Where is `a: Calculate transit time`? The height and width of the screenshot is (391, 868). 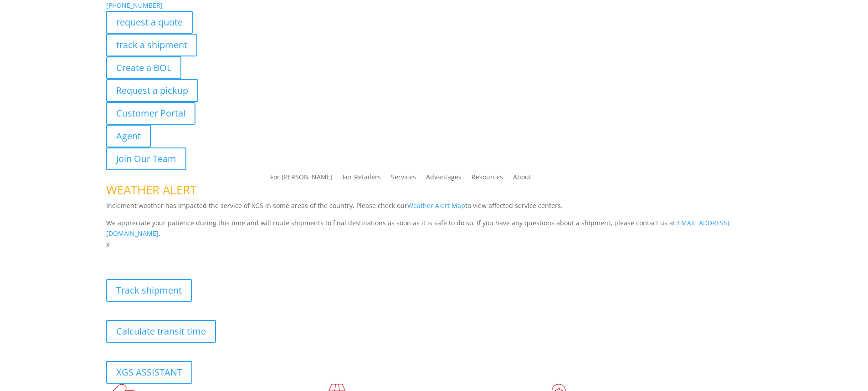 a: Calculate transit time is located at coordinates (161, 331).